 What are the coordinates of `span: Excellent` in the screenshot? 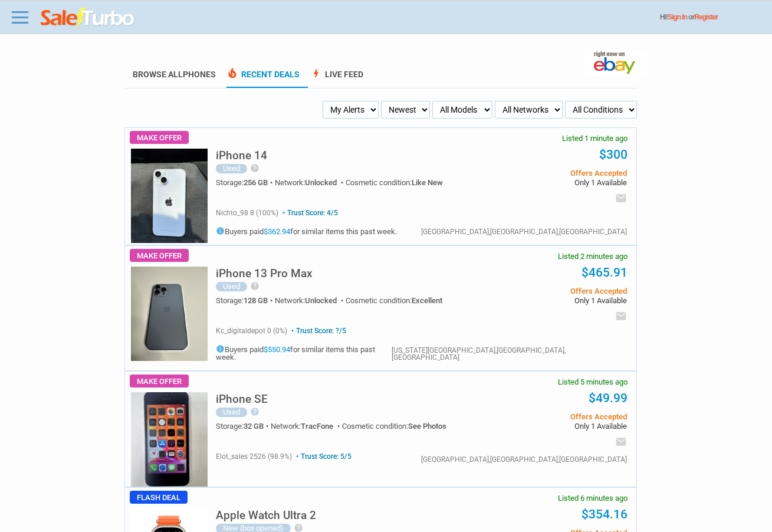 It's located at (427, 300).